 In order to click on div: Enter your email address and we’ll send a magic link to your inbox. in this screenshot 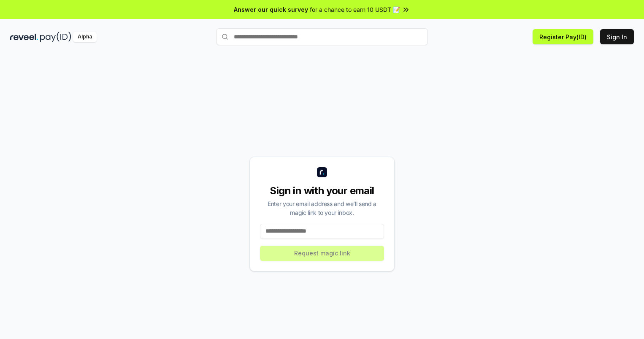, I will do `click(322, 208)`.